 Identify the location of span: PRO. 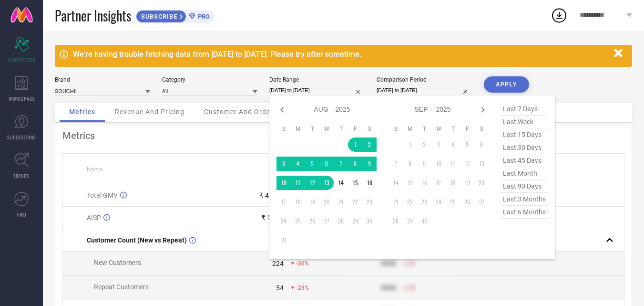
(202, 16).